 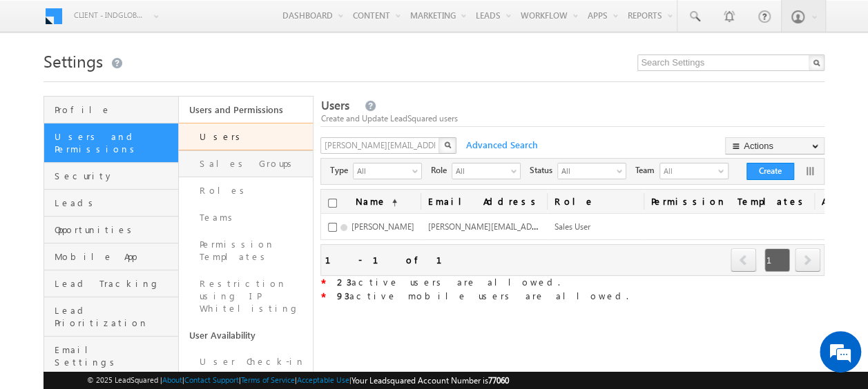 What do you see at coordinates (500, 145) in the screenshot?
I see `span: Advanced Search` at bounding box center [500, 145].